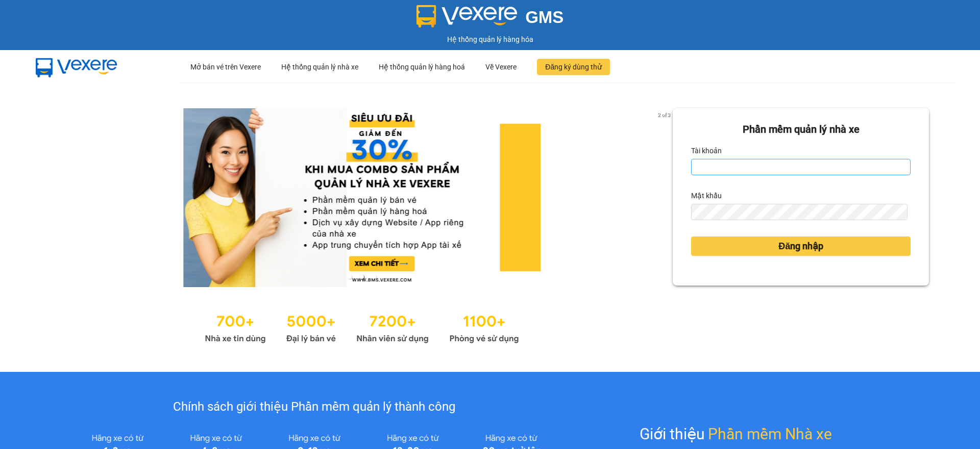 The image size is (980, 449). What do you see at coordinates (375, 277) in the screenshot?
I see `li: slide item 3` at bounding box center [375, 277].